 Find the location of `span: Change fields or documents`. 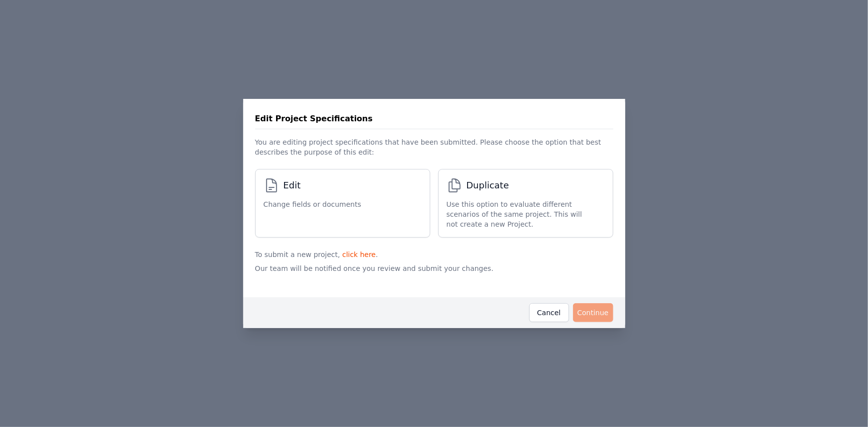

span: Change fields or documents is located at coordinates (312, 205).